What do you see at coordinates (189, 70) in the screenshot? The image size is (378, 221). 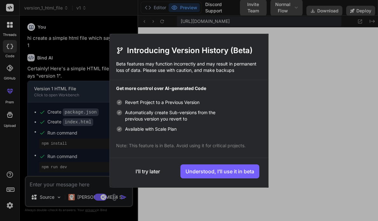 I see `p: Beta features may function incorrectly and may result in permanent loss of data. Please use with ...` at bounding box center [189, 70].